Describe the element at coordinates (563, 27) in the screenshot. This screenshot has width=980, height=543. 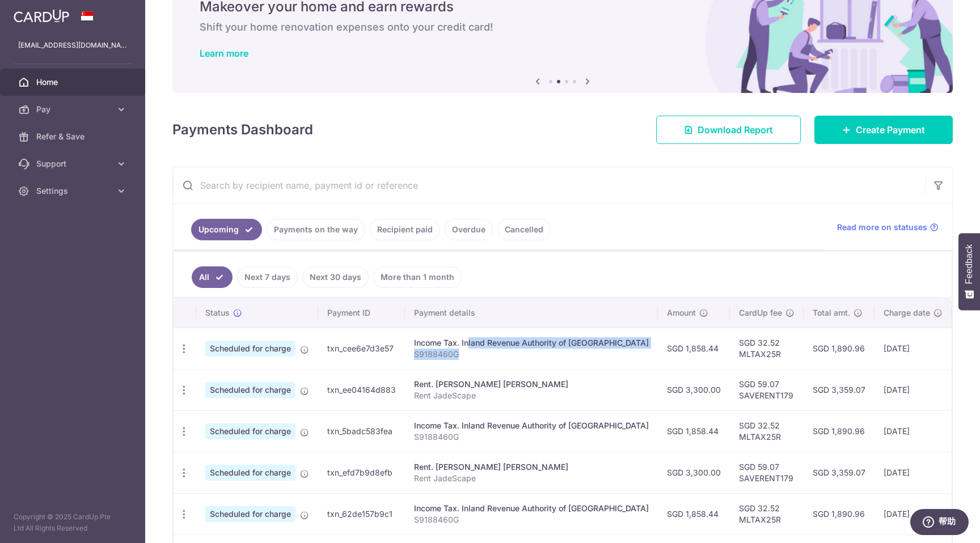
I see `h6: Shift your home renovation expenses onto your credit card!` at that location.